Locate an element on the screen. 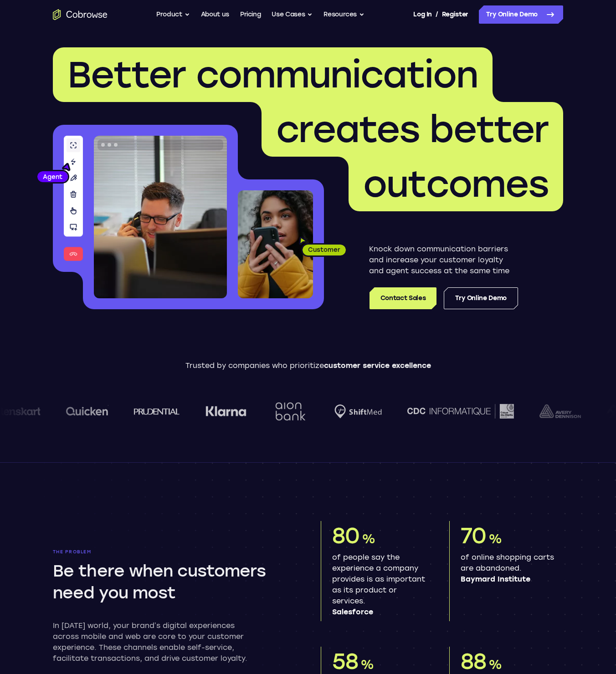 Image resolution: width=616 pixels, height=674 pixels. img: A customer holding their phone is located at coordinates (275, 244).